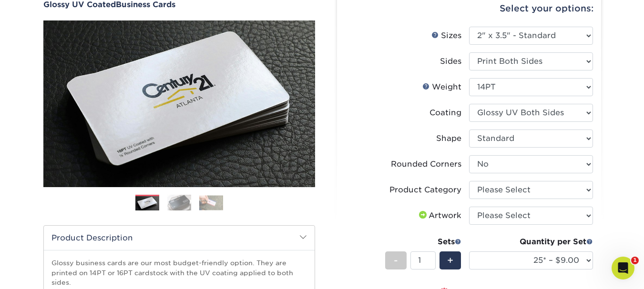 The height and width of the screenshot is (289, 644). What do you see at coordinates (449, 139) in the screenshot?
I see `div: Shape` at bounding box center [449, 139].